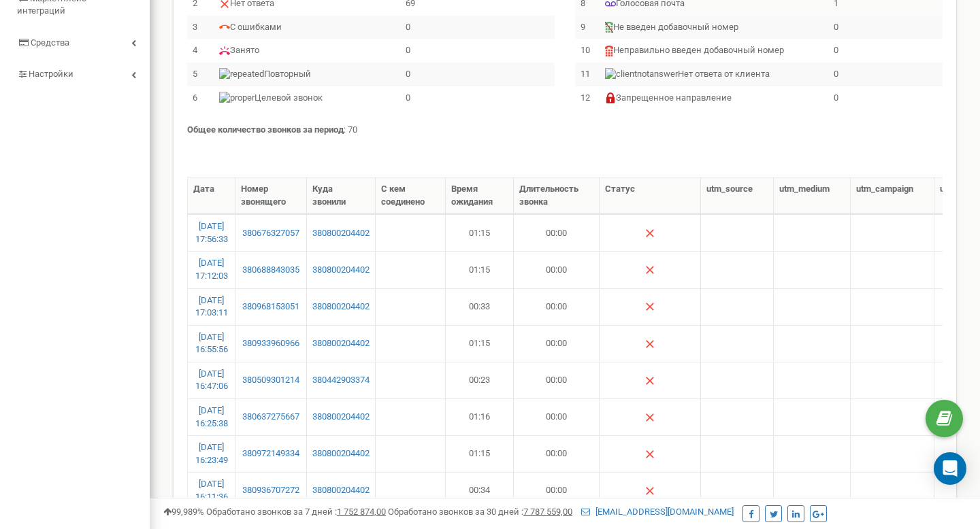  Describe the element at coordinates (307, 50) in the screenshot. I see `td: Занято` at that location.